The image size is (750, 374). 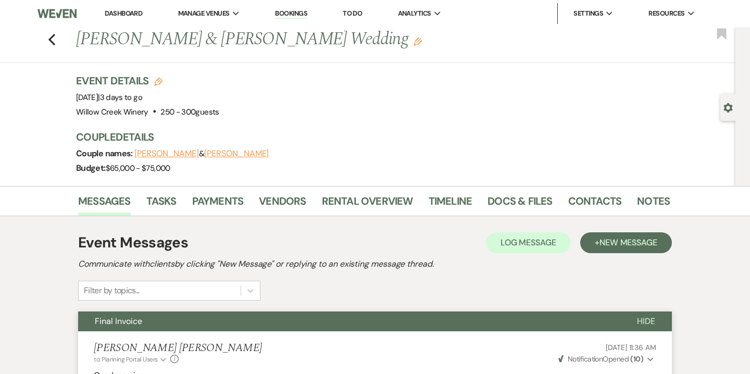 What do you see at coordinates (646, 321) in the screenshot?
I see `button: Hide` at bounding box center [646, 321].